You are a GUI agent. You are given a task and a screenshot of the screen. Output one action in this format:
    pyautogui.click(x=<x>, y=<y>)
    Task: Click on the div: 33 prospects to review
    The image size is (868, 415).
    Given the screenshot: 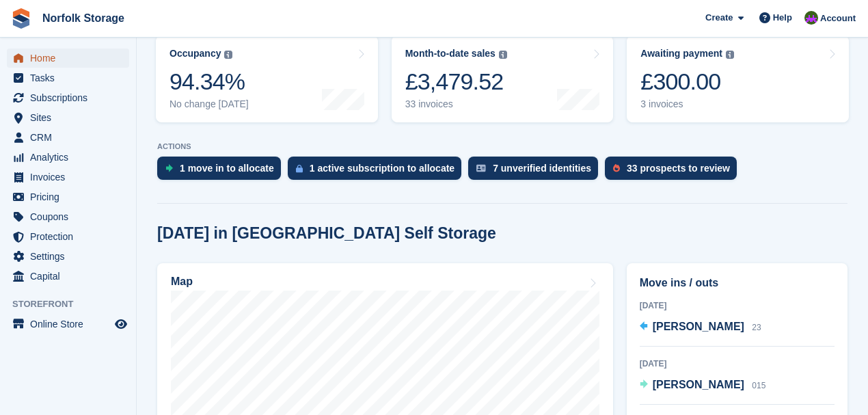 What is the action you would take?
    pyautogui.click(x=678, y=169)
    